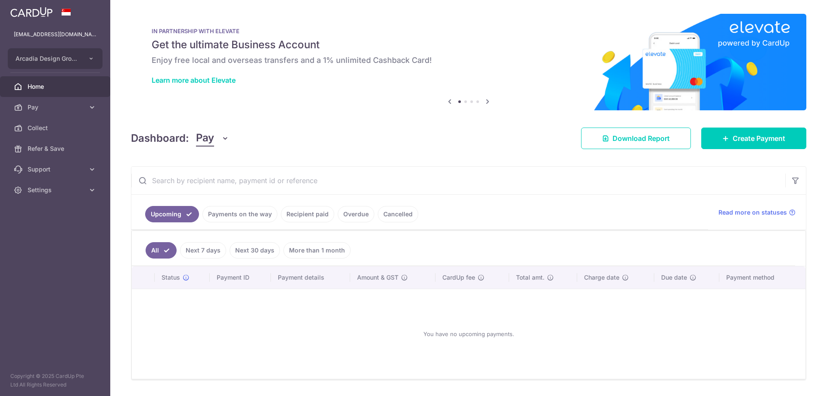  What do you see at coordinates (255, 250) in the screenshot?
I see `a: Next 30 days` at bounding box center [255, 250].